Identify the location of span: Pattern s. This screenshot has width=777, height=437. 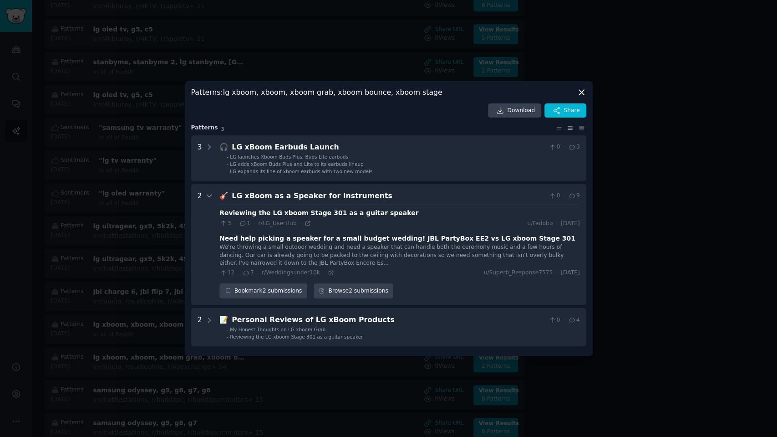
(204, 128).